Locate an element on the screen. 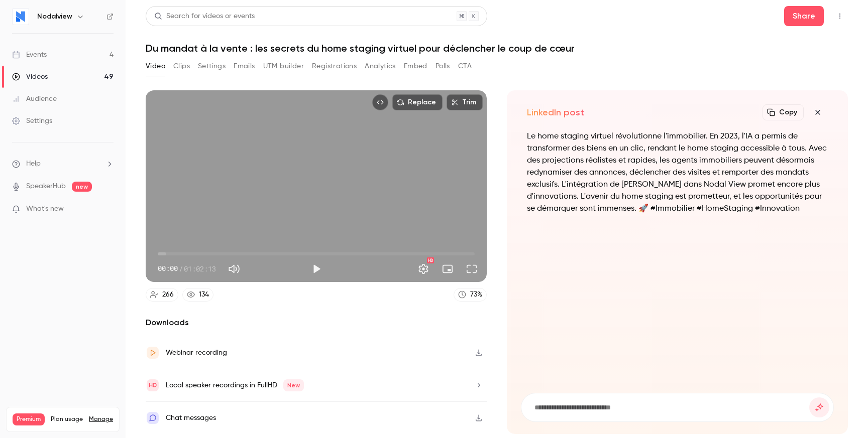  span: What's new is located at coordinates (44, 208).